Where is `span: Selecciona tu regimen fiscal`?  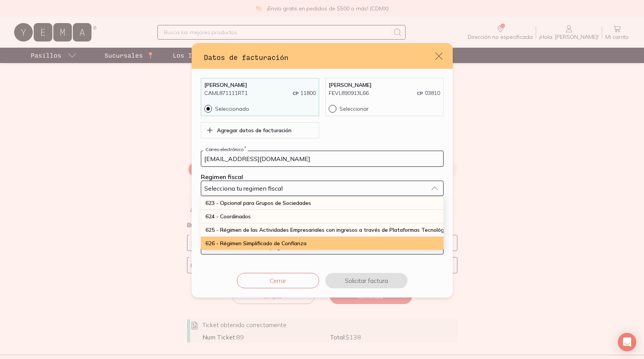 span: Selecciona tu regimen fiscal is located at coordinates (243, 188).